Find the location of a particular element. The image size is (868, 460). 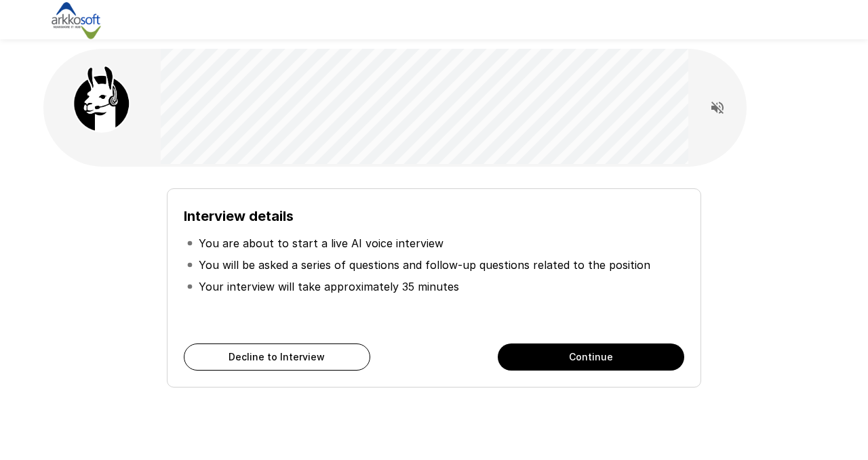

img: llama_clean.png is located at coordinates (102, 99).